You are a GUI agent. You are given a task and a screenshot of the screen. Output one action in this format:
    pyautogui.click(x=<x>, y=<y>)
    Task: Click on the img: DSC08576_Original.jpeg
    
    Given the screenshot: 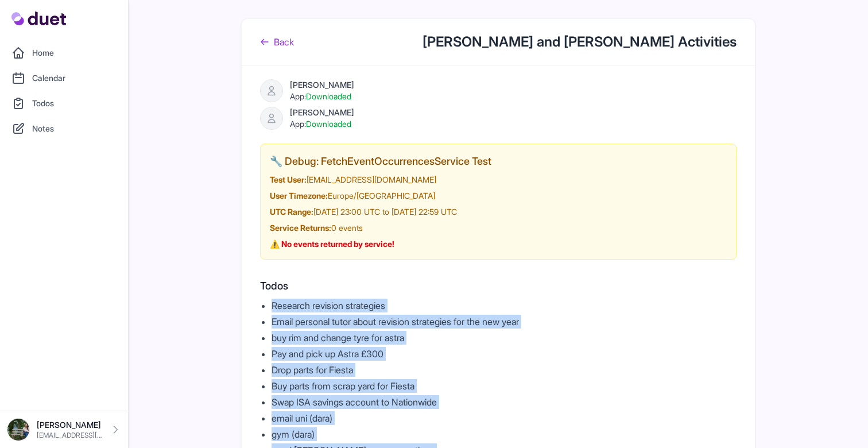 What is the action you would take?
    pyautogui.click(x=19, y=429)
    